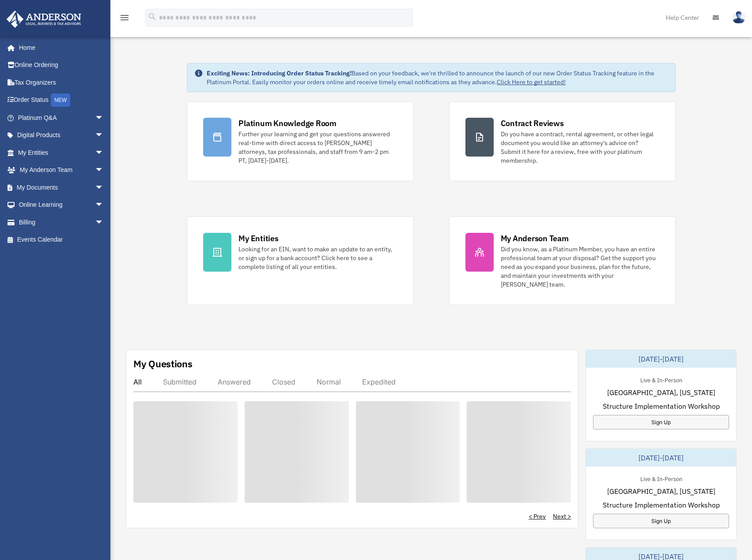 The height and width of the screenshot is (560, 752). I want to click on strong: Exciting News: Introducing Order Status Tracking!, so click(279, 73).